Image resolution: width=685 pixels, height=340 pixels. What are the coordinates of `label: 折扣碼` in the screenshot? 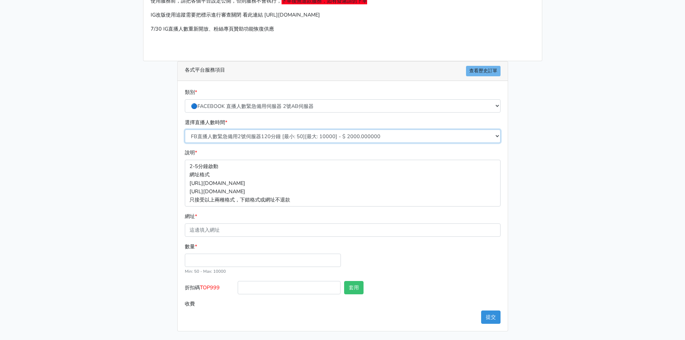 It's located at (210, 289).